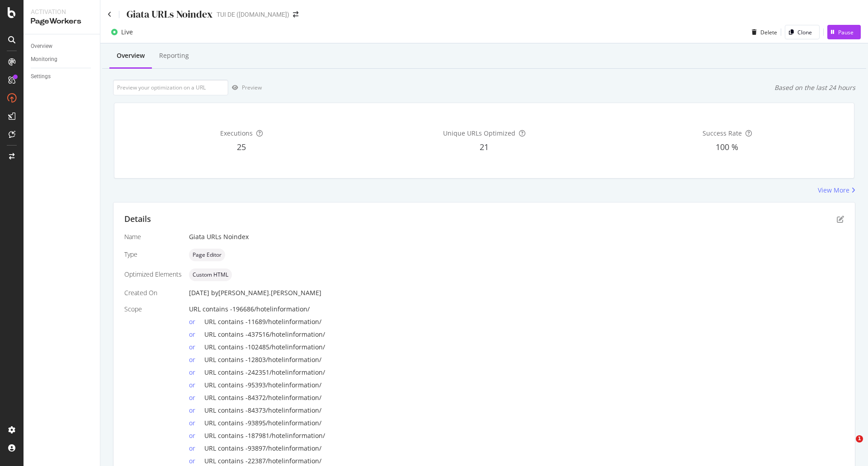  What do you see at coordinates (237, 132) in the screenshot?
I see `span: Executions` at bounding box center [237, 132].